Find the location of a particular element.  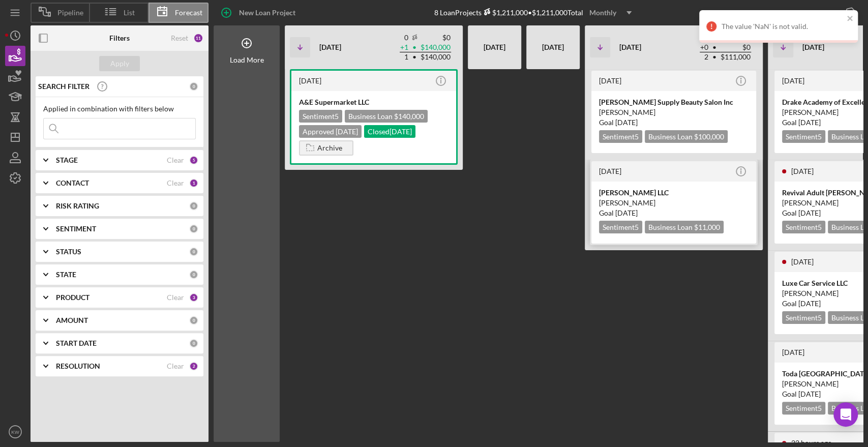

time: 2025-07-15 20:08 is located at coordinates (611, 171).